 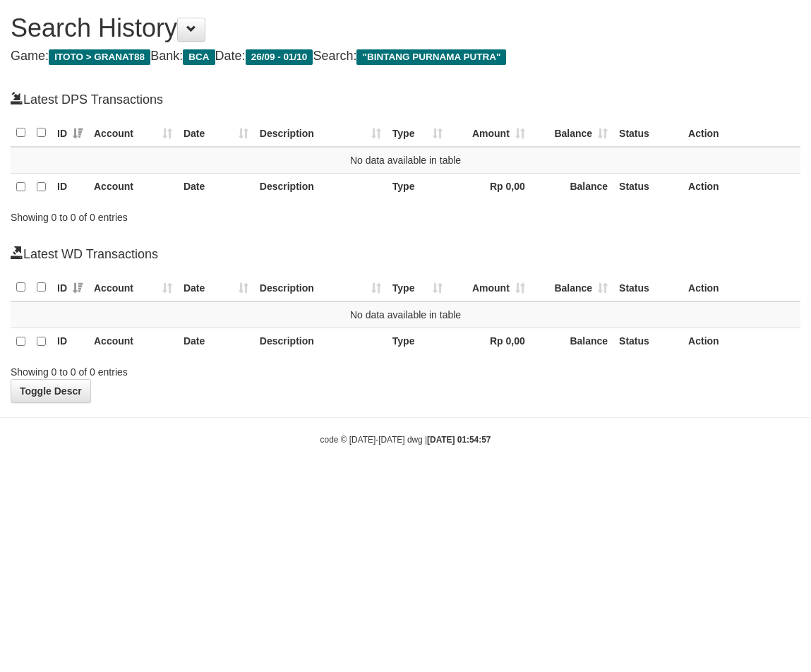 What do you see at coordinates (406, 253) in the screenshot?
I see `h4: Latest WD Transactions` at bounding box center [406, 253].